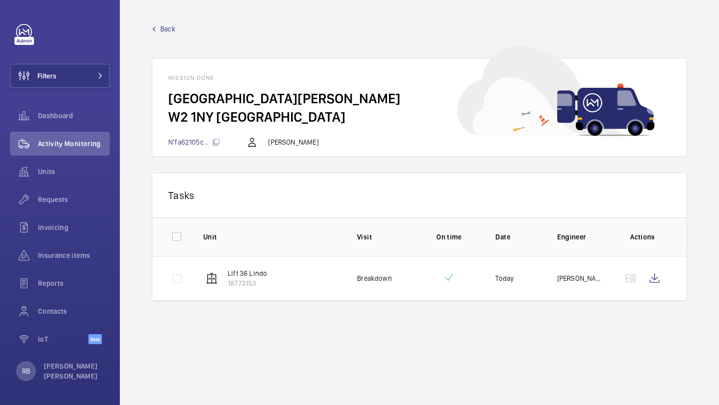  I want to click on p: Visit, so click(380, 237).